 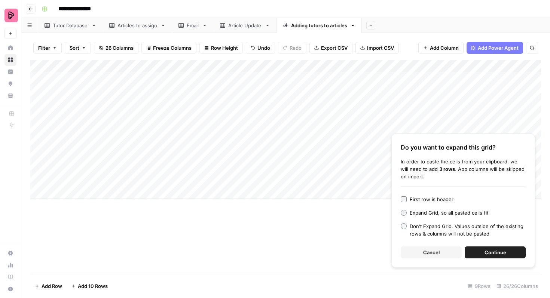 What do you see at coordinates (296, 48) in the screenshot?
I see `span: Redo` at bounding box center [296, 48].